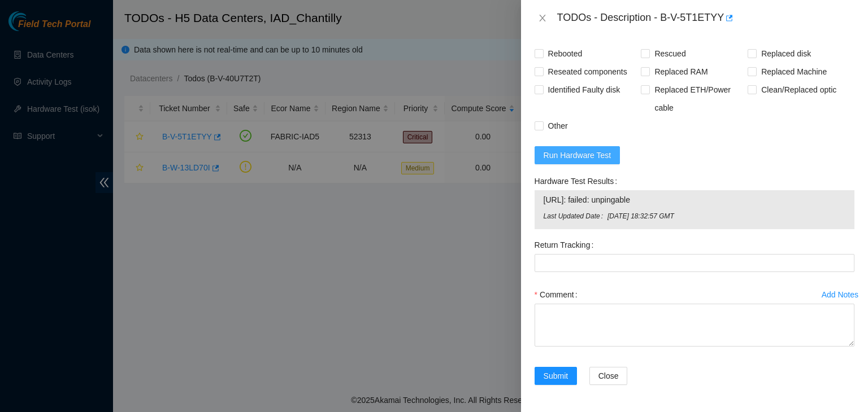  What do you see at coordinates (556, 376) in the screenshot?
I see `button: Submit` at bounding box center [556, 376].